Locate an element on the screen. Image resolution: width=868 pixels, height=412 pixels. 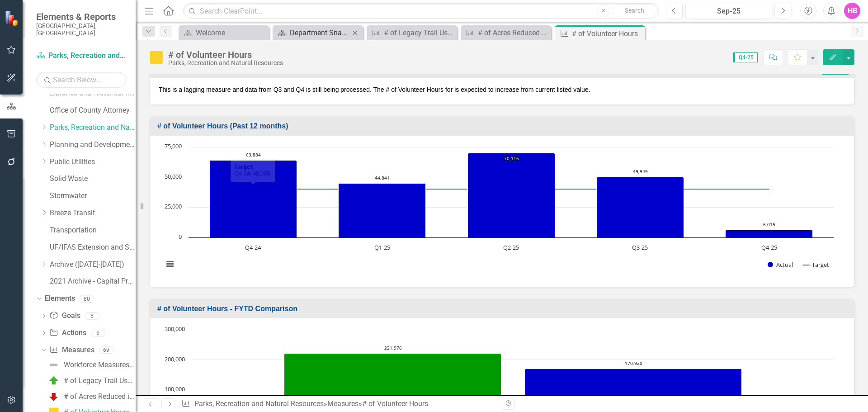
img: Not Defined is located at coordinates (54, 365).